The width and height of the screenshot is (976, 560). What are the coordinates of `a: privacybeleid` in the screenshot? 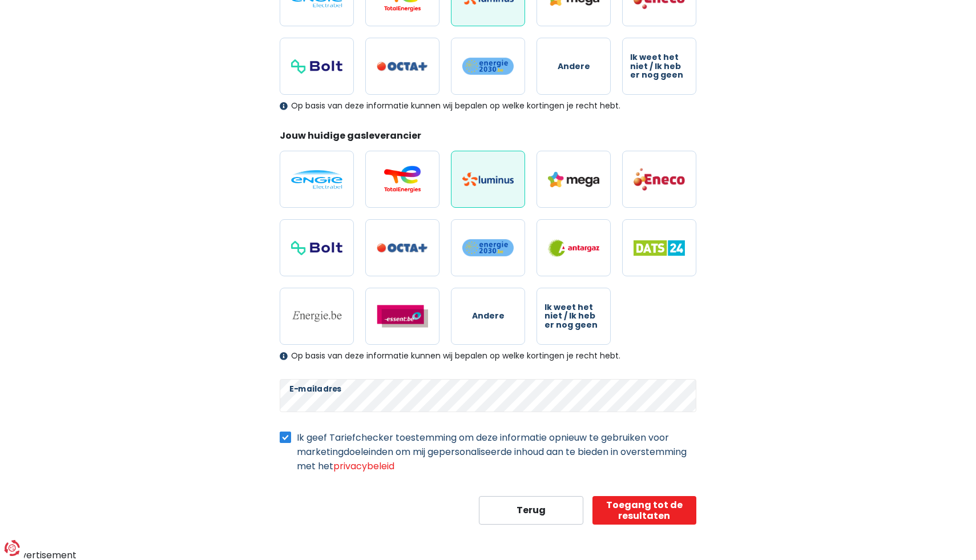 It's located at (364, 465).